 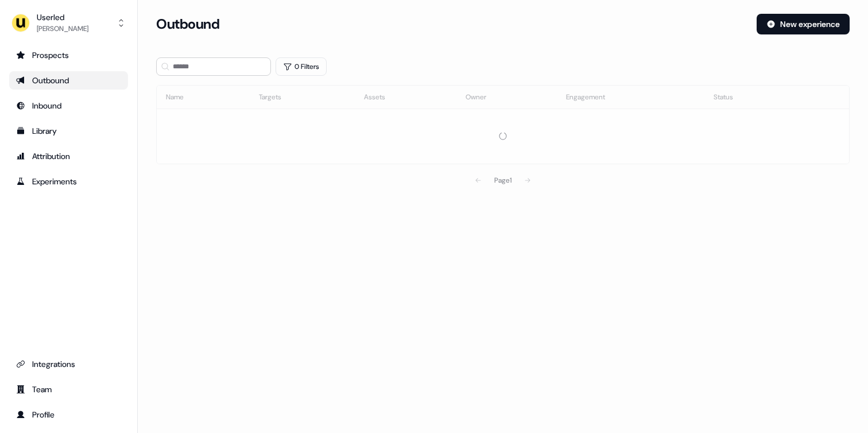 What do you see at coordinates (68, 131) in the screenshot?
I see `div: Library` at bounding box center [68, 131].